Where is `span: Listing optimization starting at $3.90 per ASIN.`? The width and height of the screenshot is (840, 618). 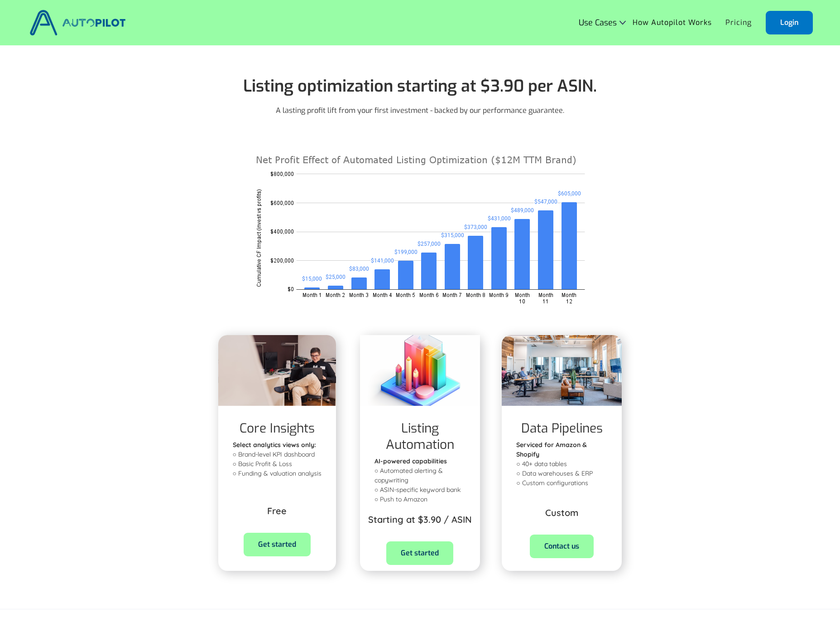 span: Listing optimization starting at $3.90 per ASIN. is located at coordinates (420, 86).